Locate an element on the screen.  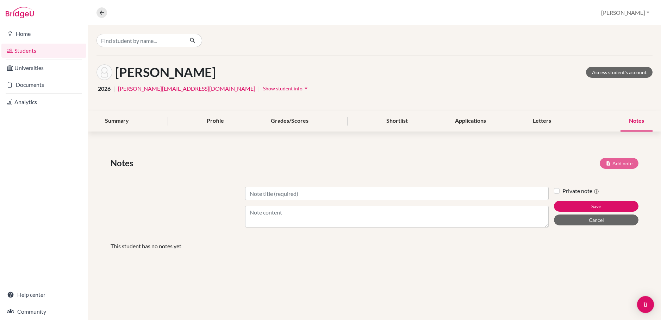
a: Analytics is located at coordinates (44, 102).